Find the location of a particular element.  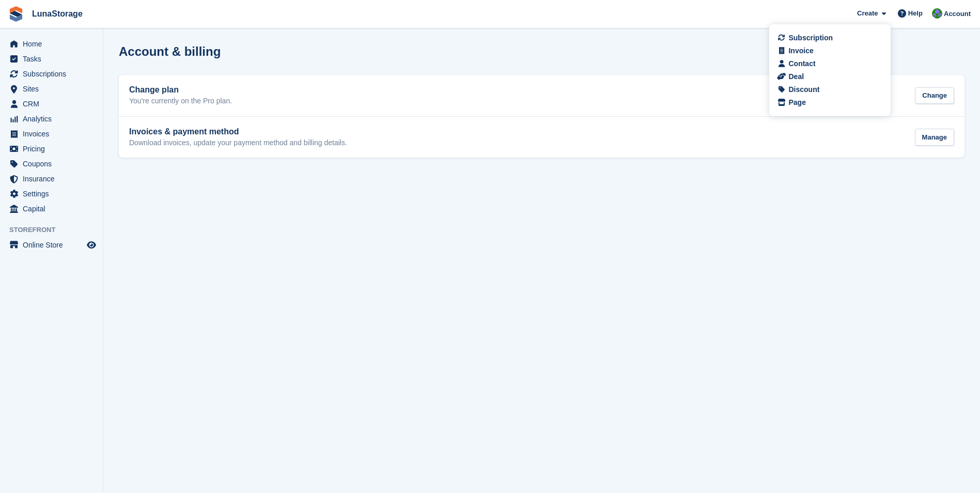

div: Invoice is located at coordinates (801, 50).